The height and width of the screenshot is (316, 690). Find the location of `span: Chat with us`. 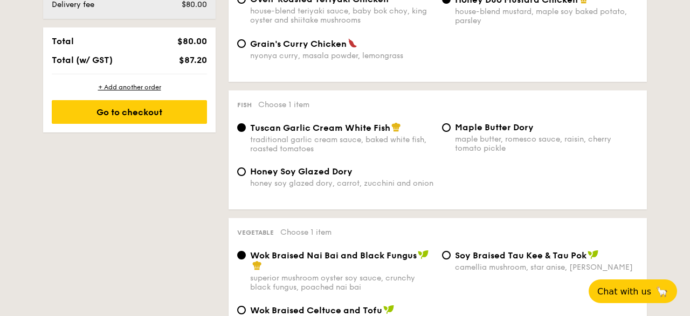

span: Chat with us is located at coordinates (624, 292).